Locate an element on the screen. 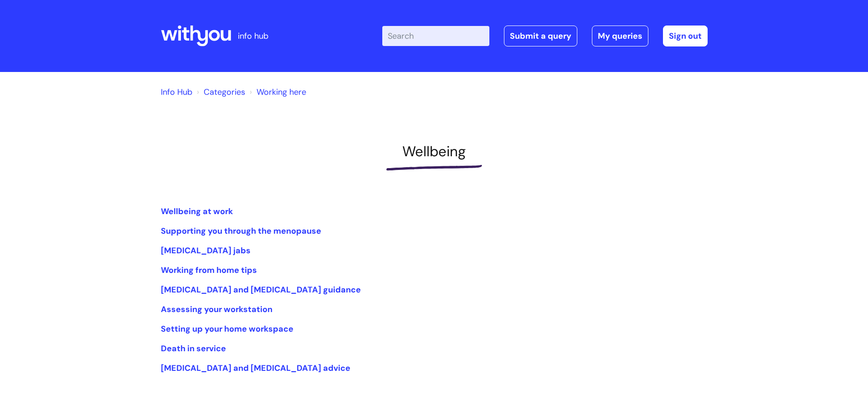 Image resolution: width=868 pixels, height=415 pixels. p: info hub is located at coordinates (253, 36).